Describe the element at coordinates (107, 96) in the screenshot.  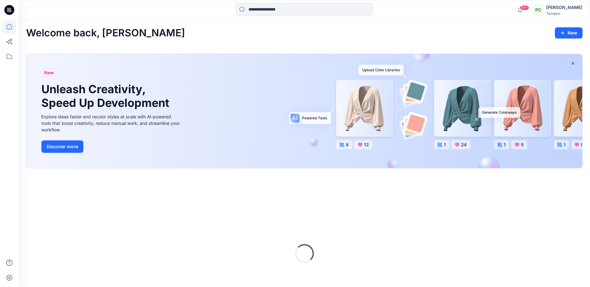
I see `h1: Unleash Creativity, Speed Up Development` at that location.